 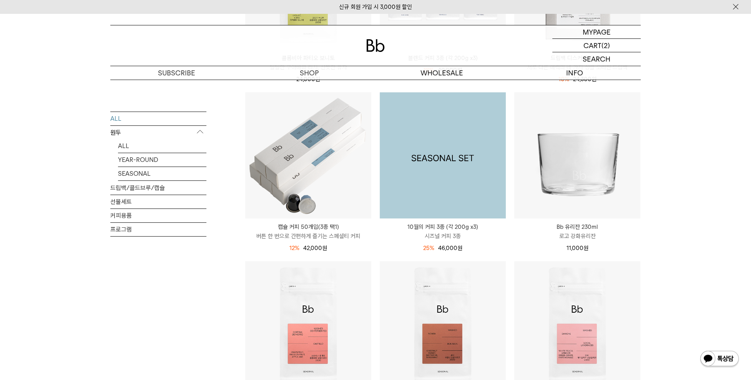 What do you see at coordinates (308, 155) in the screenshot?
I see `img: 캡슐 커피 50개입(3종 택1)` at bounding box center [308, 155].